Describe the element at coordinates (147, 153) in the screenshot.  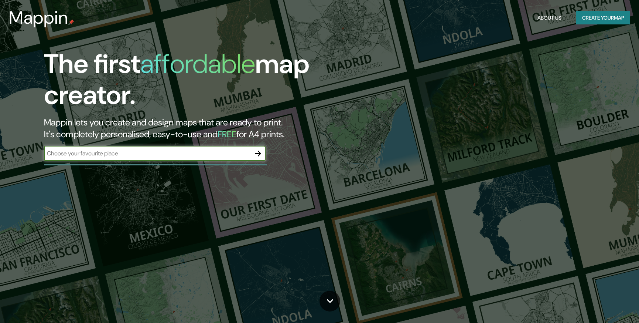
I see `input: Choose your favourite place` at that location.